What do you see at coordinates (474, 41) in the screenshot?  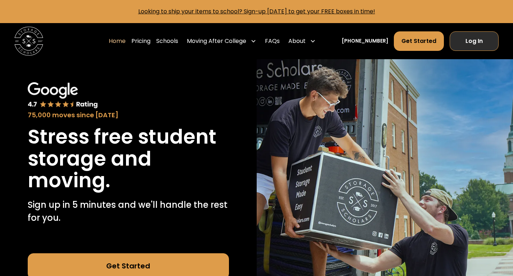 I see `a: Log In` at bounding box center [474, 41].